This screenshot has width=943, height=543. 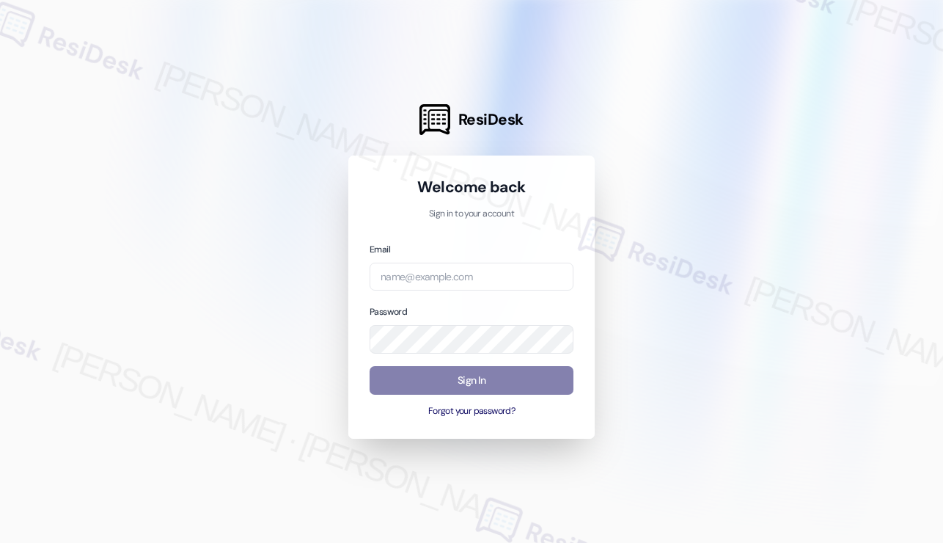 What do you see at coordinates (388, 312) in the screenshot?
I see `label: Password` at bounding box center [388, 312].